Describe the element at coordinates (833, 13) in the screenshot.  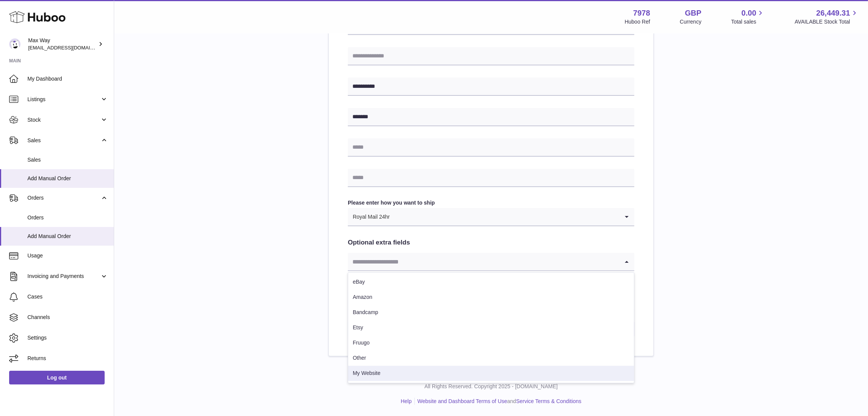
I see `span: 26,449.31` at that location.